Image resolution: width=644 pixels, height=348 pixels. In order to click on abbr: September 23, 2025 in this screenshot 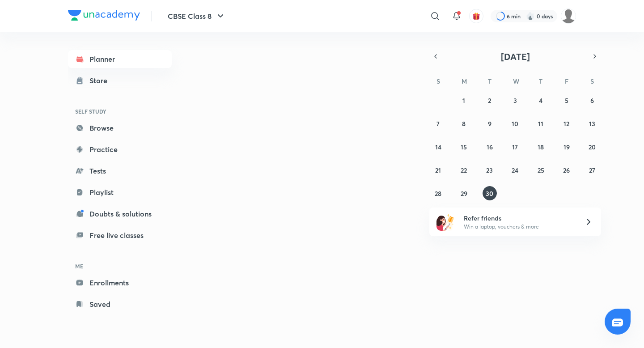, I will do `click(489, 170)`.